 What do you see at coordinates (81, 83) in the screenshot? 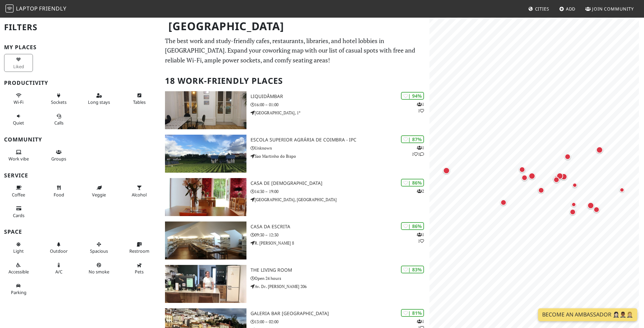
I see `h3: Productivity` at bounding box center [81, 83].